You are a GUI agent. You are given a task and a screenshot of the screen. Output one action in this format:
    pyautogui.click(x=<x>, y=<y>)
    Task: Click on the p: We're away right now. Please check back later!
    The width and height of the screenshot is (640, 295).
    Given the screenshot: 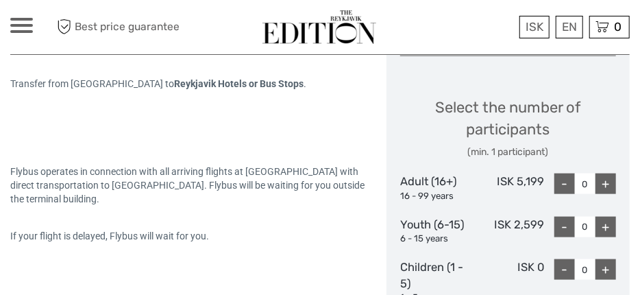 What is the action you would take?
    pyautogui.click(x=87, y=29)
    